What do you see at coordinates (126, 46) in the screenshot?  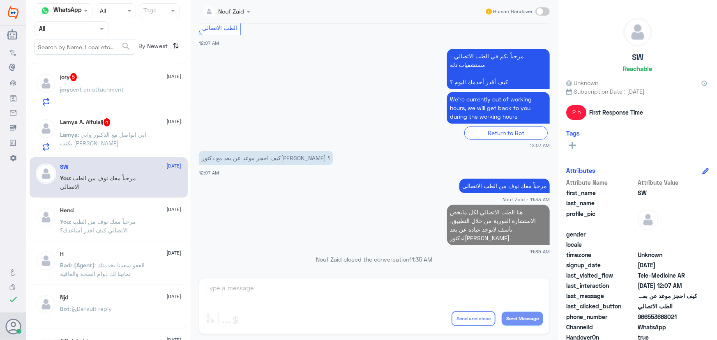 I see `span: search` at bounding box center [126, 46].